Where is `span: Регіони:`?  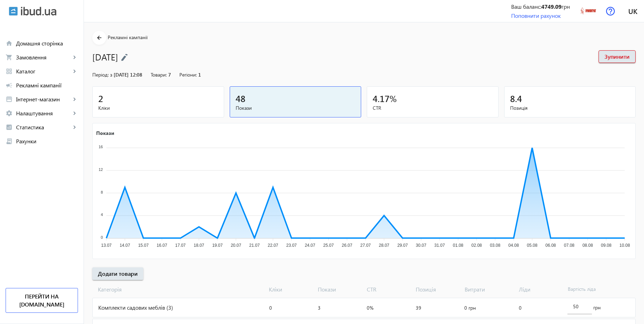
span: Регіони: is located at coordinates (188, 75).